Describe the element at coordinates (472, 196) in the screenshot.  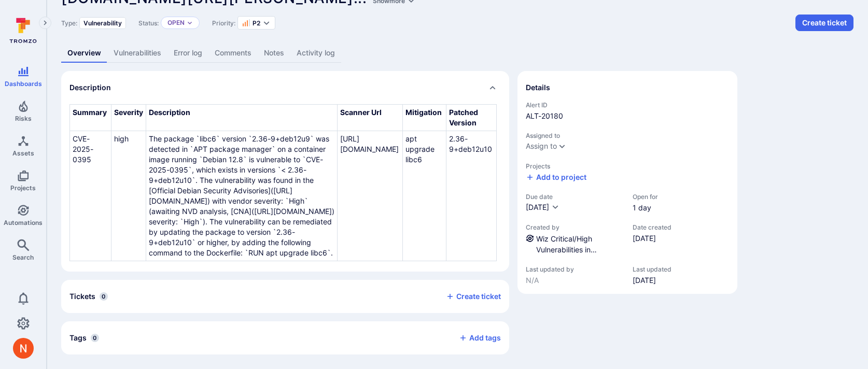
I see `td: 2.36-9+deb12u10` at that location.